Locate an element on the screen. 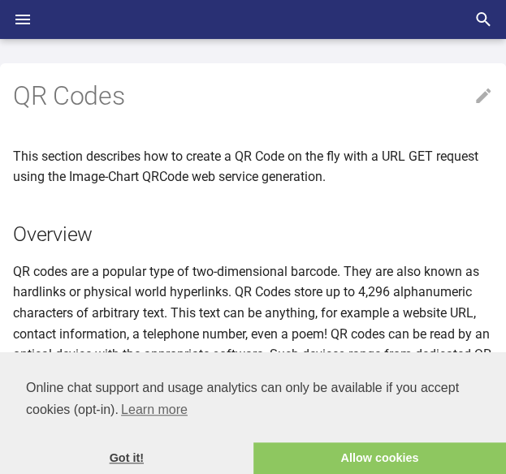 Image resolution: width=506 pixels, height=474 pixels. p: This section describes how to create a QR Code on the fly with a URL GET request using the Image-... is located at coordinates (252, 166).